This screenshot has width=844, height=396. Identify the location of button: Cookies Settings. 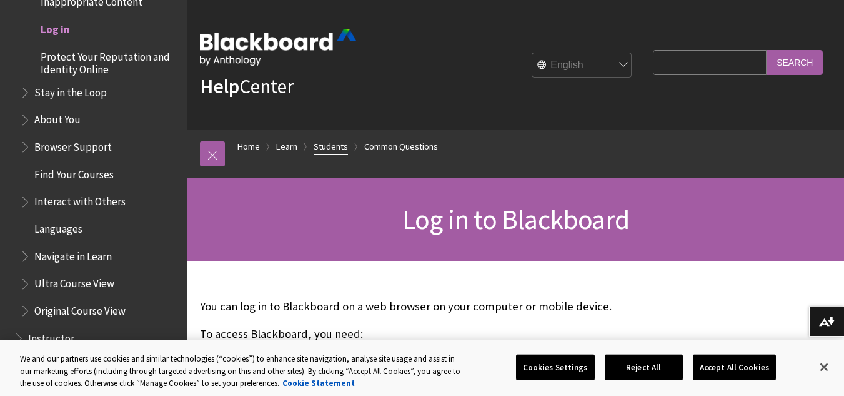
(556, 367).